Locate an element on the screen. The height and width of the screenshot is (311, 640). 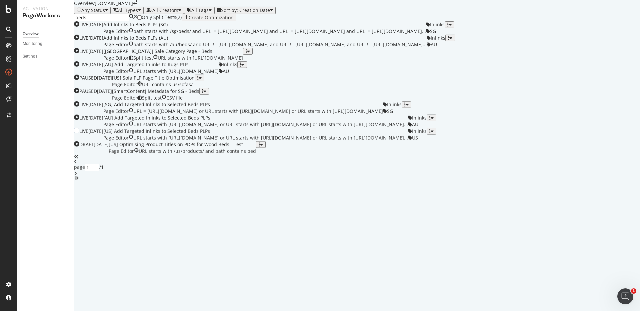
div: CSV file is located at coordinates (174, 98).